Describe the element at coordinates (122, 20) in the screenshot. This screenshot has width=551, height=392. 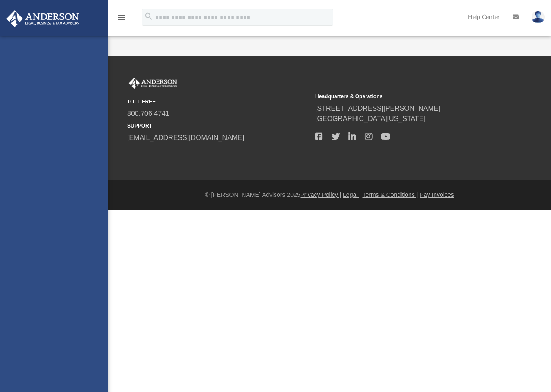
I see `a: menu` at that location.